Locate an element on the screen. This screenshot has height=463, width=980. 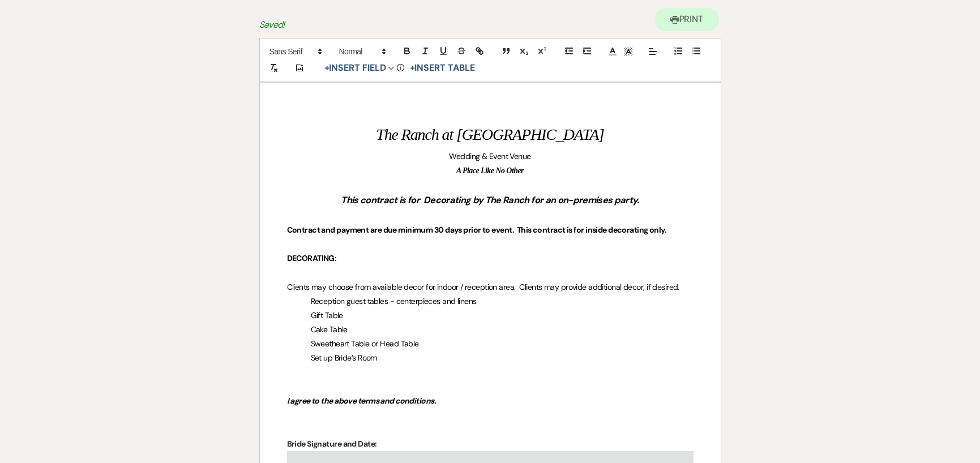
strong: DECORATING: is located at coordinates (312, 259).